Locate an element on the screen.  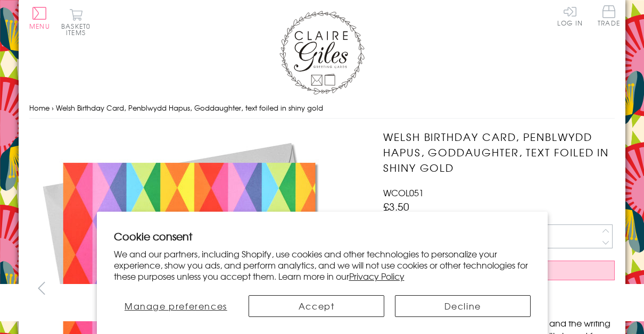
span: WCOL051 is located at coordinates (403, 193).